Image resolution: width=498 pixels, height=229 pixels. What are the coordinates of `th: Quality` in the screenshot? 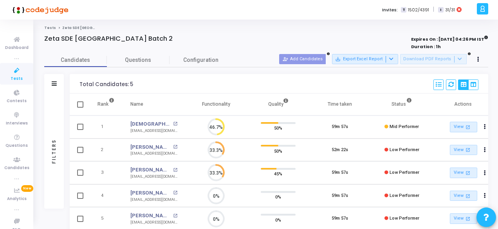 It's located at (278, 105).